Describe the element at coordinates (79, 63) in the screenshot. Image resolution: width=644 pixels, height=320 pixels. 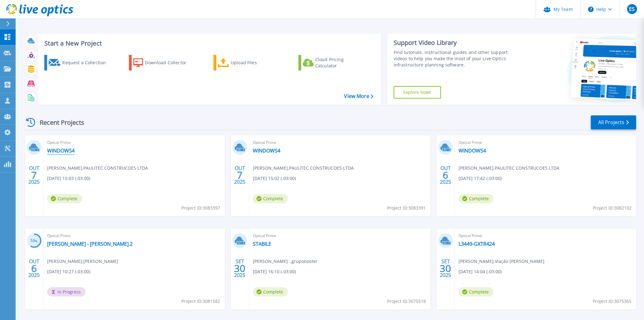
I see `a: Request a Collection` at that location.